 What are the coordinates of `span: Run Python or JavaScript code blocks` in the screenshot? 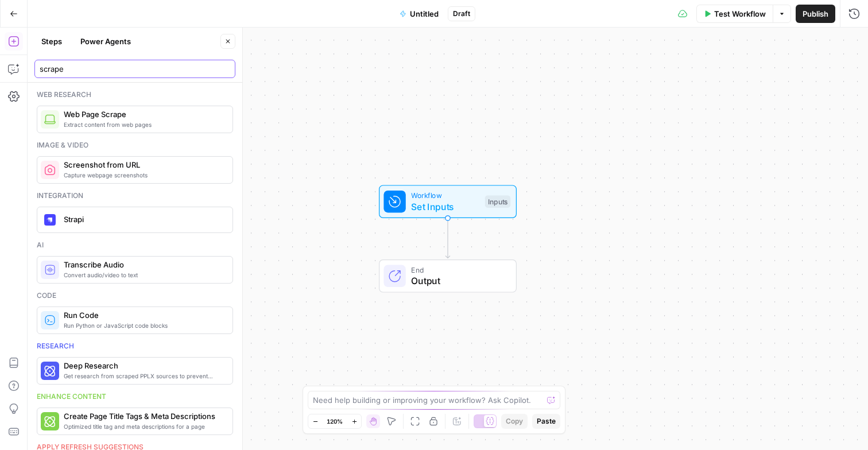 It's located at (144, 325).